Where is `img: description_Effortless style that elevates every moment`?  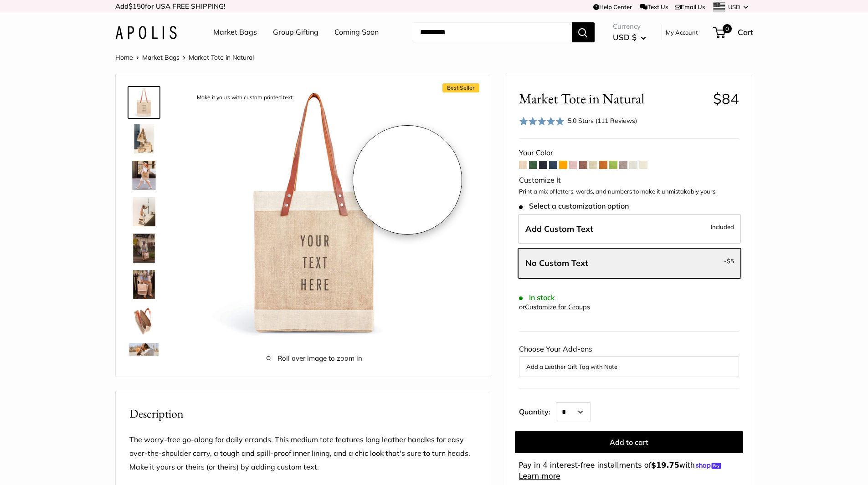 img: description_Effortless style that elevates every moment is located at coordinates (144, 212).